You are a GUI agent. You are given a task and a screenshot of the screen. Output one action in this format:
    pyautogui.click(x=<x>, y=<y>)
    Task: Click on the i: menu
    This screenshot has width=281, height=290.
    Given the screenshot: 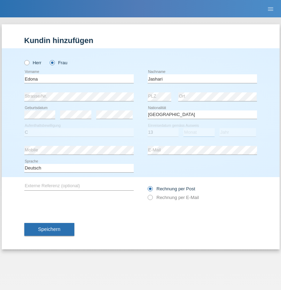 What is the action you would take?
    pyautogui.click(x=271, y=9)
    